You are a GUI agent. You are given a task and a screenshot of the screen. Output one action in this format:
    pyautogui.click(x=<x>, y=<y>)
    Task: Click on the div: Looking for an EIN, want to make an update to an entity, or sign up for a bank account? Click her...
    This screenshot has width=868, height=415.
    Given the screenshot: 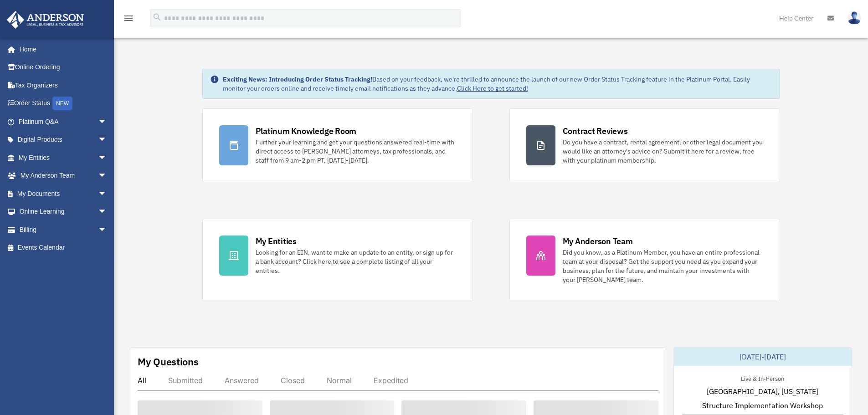 What is the action you would take?
    pyautogui.click(x=356, y=261)
    